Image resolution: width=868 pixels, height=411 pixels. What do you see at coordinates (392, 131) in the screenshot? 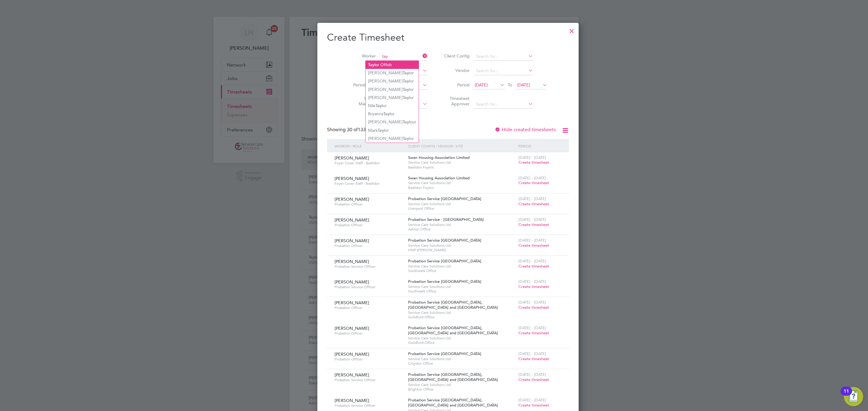
I see `li: Mark lor` at bounding box center [392, 131].